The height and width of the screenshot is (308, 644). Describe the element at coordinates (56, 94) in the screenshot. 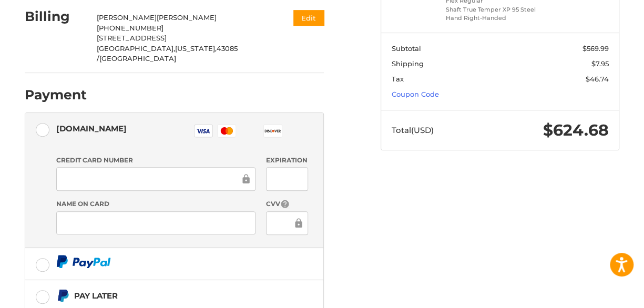

I see `h2: Payment` at that location.